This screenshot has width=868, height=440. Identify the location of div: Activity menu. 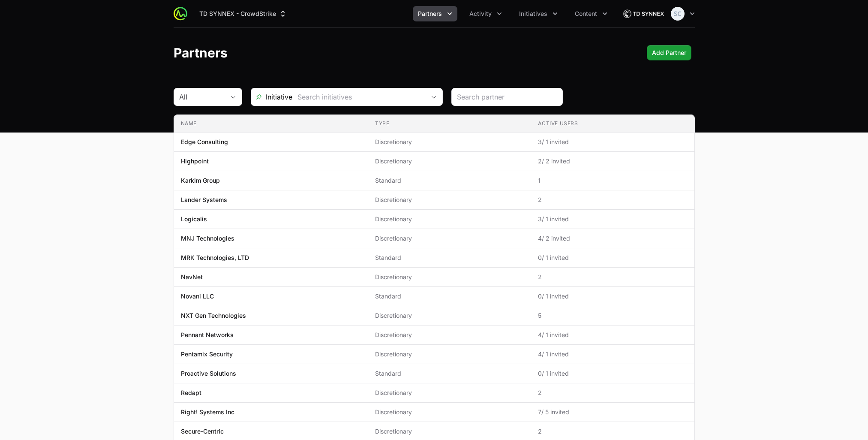
(486, 14).